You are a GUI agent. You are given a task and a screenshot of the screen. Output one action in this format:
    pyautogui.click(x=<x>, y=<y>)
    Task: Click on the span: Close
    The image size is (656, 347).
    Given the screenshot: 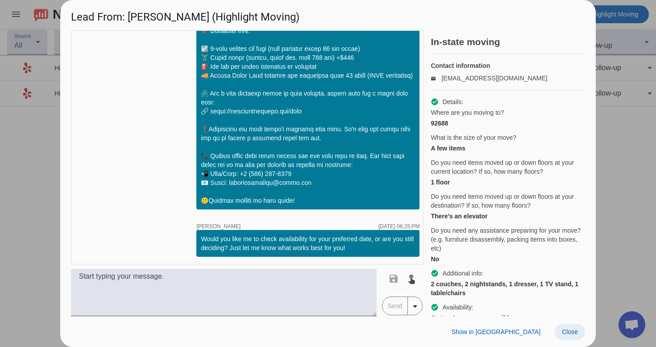 What is the action you would take?
    pyautogui.click(x=570, y=331)
    